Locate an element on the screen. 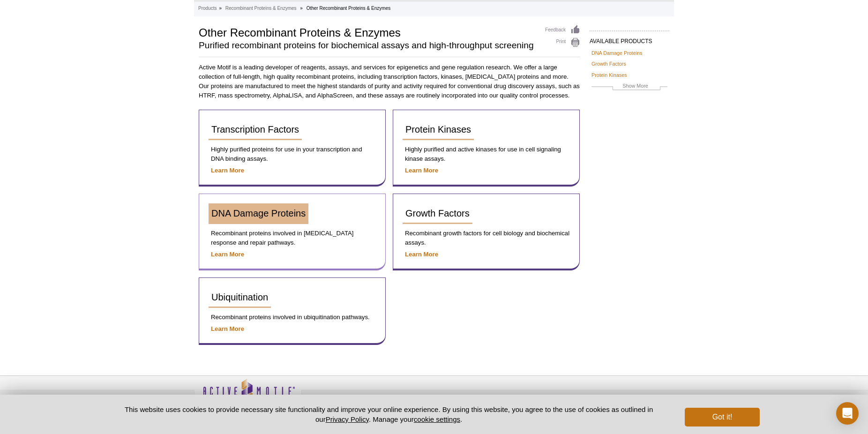 Image resolution: width=868 pixels, height=434 pixels. h2: Purified recombinant proteins for biochemical assays and high-throughput screening is located at coordinates (367, 45).